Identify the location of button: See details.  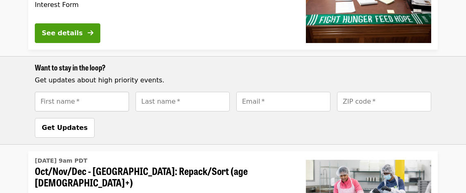
(68, 33).